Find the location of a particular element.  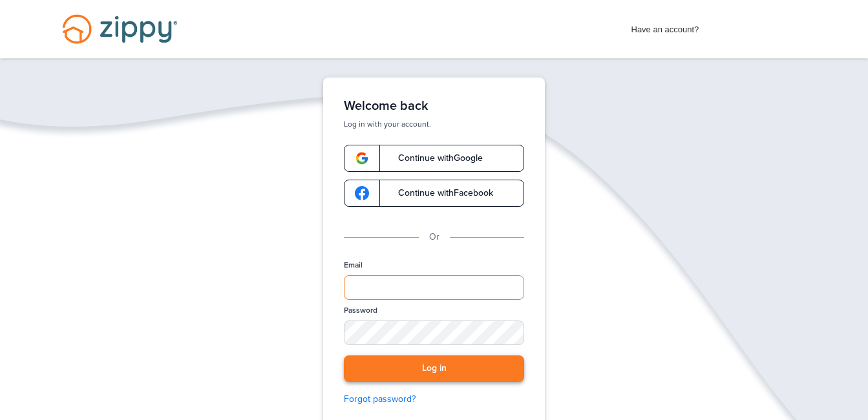

input: Email is located at coordinates (434, 288).